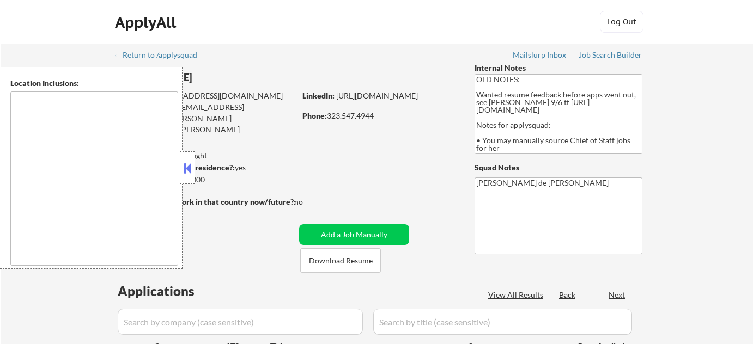  Describe the element at coordinates (94, 83) in the screenshot. I see `div: Location Inclusions:` at that location.